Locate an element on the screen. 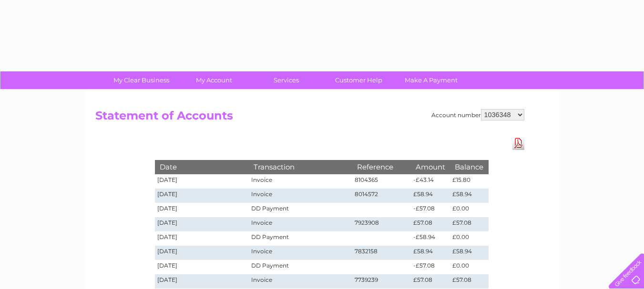  a: Download Pdf is located at coordinates (518, 143).